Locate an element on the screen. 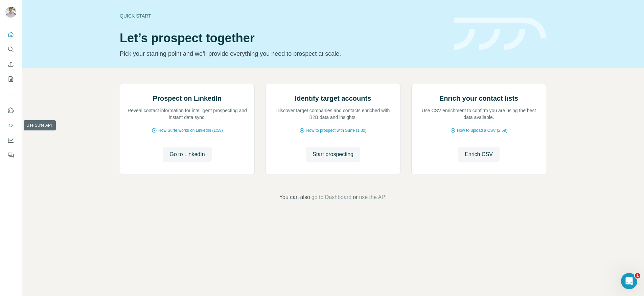 The width and height of the screenshot is (644, 296). p: Reveal contact information for intelligent prospecting and instant data sync. is located at coordinates (187, 114).